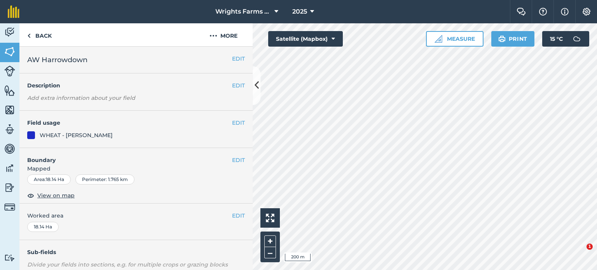 This screenshot has width=597, height=270. What do you see at coordinates (29, 36) in the screenshot?
I see `img: svg+xml;base64,PHN2ZyB4bWxucz0iaHR0cDovL3d3dy53My5vcmcvMjAwMC9zdmciIHdpZHRoPSI5IiBoZWlnaHQ9IjI0Ii...` at bounding box center [29, 36].